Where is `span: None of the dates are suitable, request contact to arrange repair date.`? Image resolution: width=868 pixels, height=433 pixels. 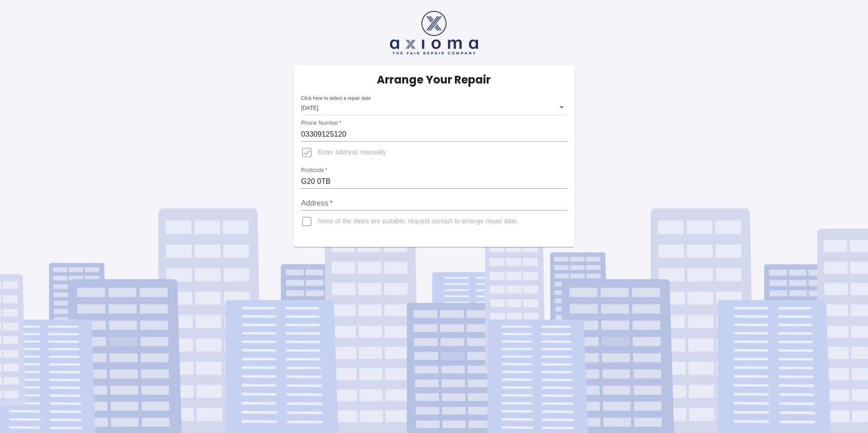 span: None of the dates are suitable, request contact to arrange repair date. is located at coordinates (418, 222).